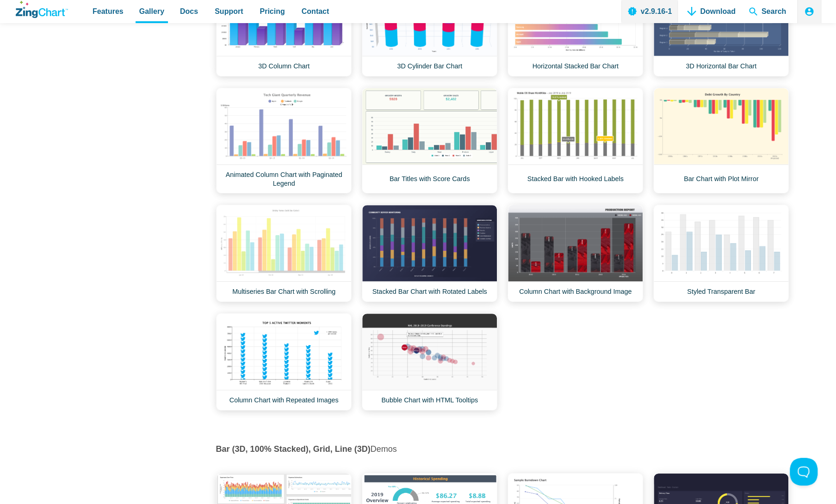 Image resolution: width=836 pixels, height=504 pixels. Describe the element at coordinates (575, 253) in the screenshot. I see `a: Column Chart with Background Image` at that location.